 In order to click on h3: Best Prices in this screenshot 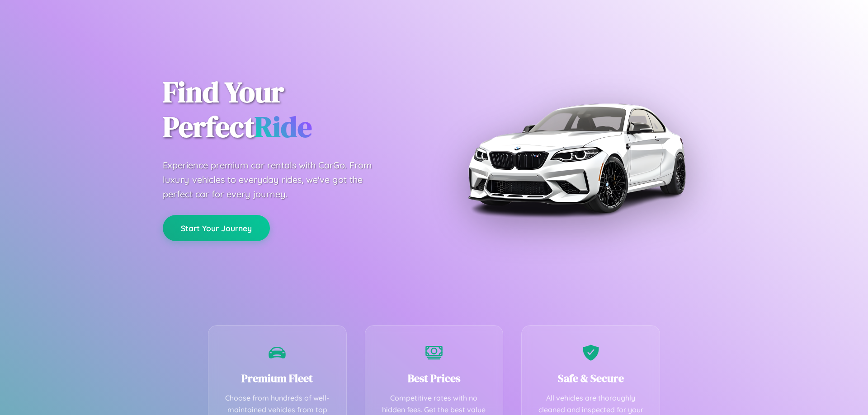, I will do `click(434, 378)`.